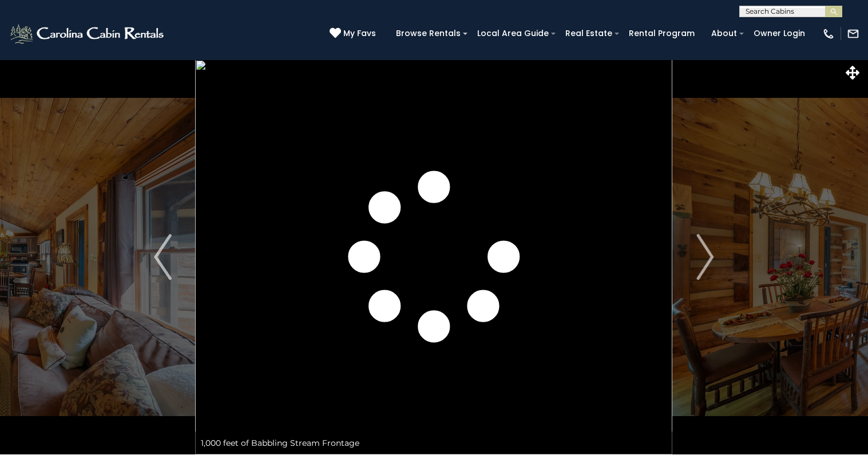 Image resolution: width=868 pixels, height=459 pixels. Describe the element at coordinates (354, 34) in the screenshot. I see `a: My Favs` at that location.